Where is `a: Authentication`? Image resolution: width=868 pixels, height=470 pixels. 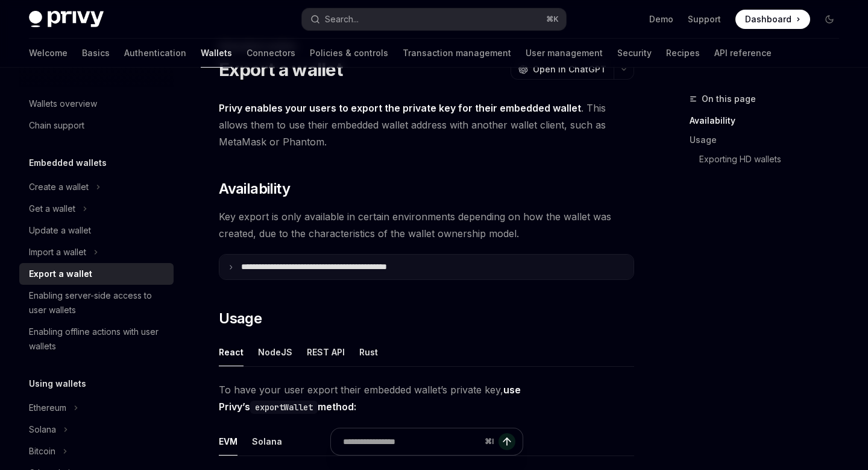
a: Authentication is located at coordinates (155, 53).